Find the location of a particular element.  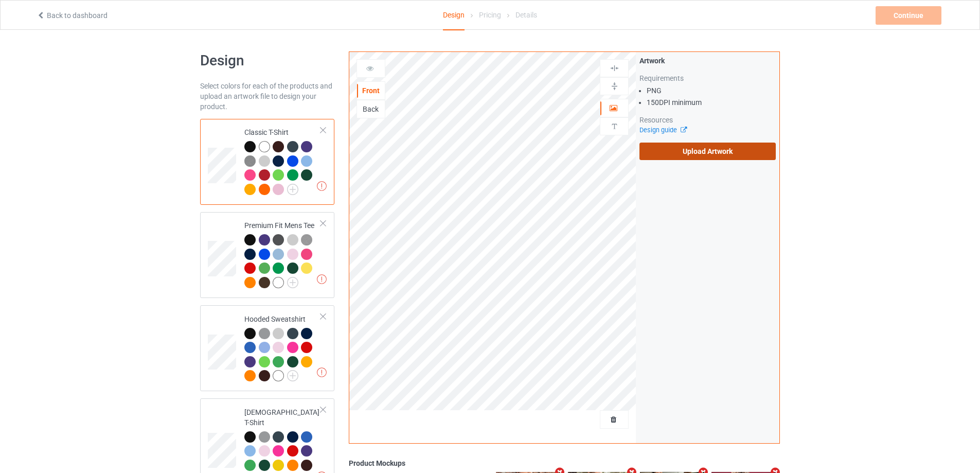

h1: Design is located at coordinates (267, 61).